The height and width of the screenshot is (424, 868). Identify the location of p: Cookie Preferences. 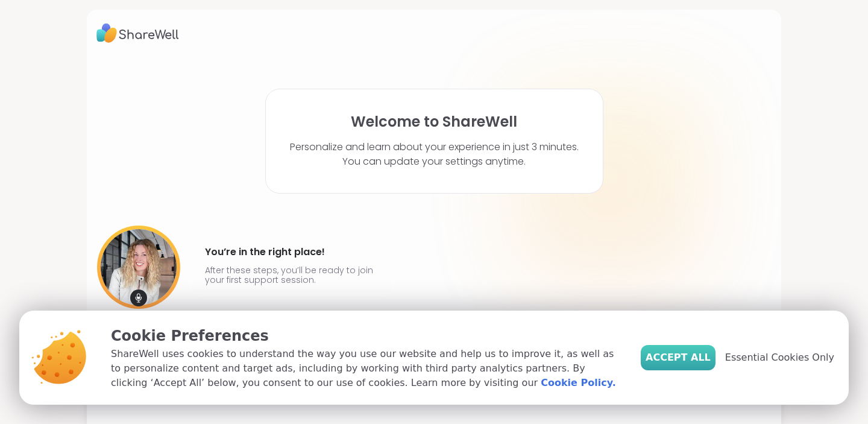
(366, 336).